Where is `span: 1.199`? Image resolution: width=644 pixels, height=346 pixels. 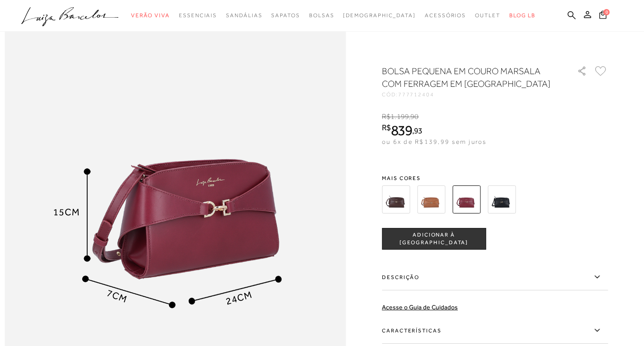 span: 1.199 is located at coordinates (400, 117).